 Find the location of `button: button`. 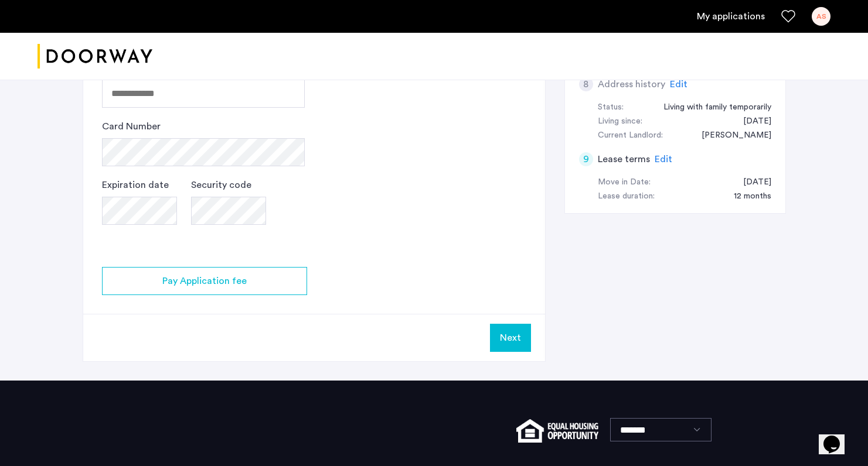

button: button is located at coordinates (204, 281).